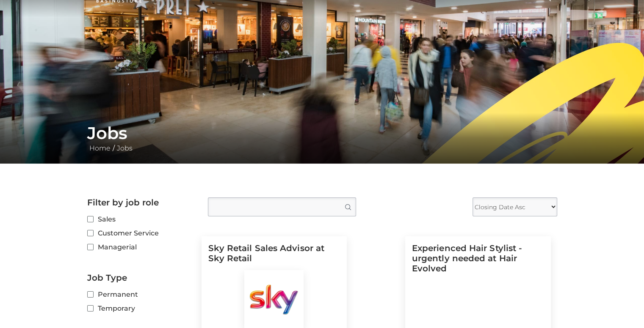  I want to click on a: Home, so click(100, 148).